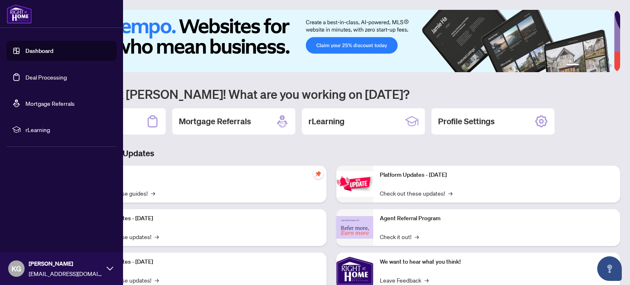 The image size is (630, 285). Describe the element at coordinates (597, 66) in the screenshot. I see `button: 4` at that location.